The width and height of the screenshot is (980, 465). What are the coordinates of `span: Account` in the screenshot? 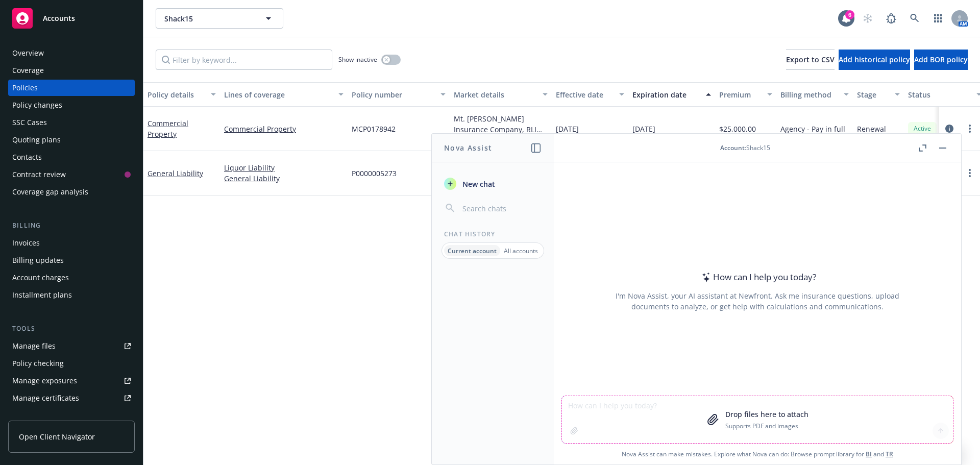 It's located at (732, 148).